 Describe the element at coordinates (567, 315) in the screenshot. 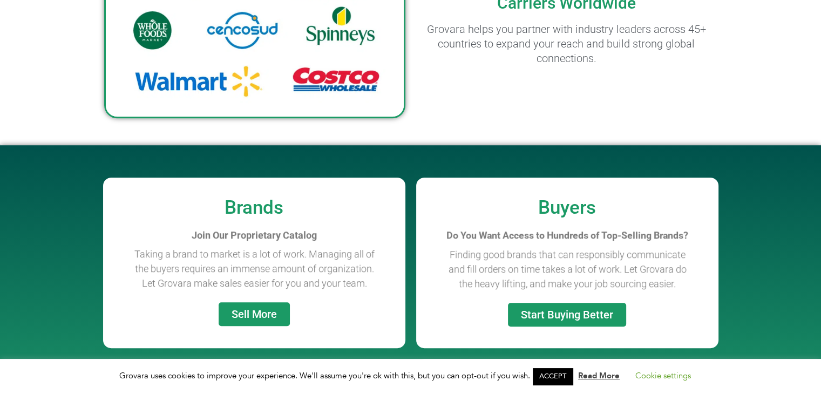

I see `span: Start Buying Better` at that location.